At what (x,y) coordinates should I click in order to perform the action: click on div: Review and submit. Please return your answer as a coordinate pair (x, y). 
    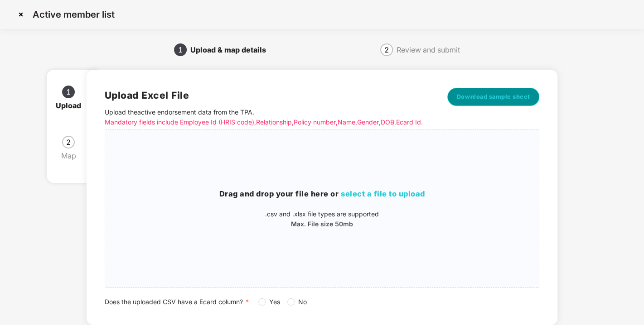
    Looking at the image, I should click on (428, 50).